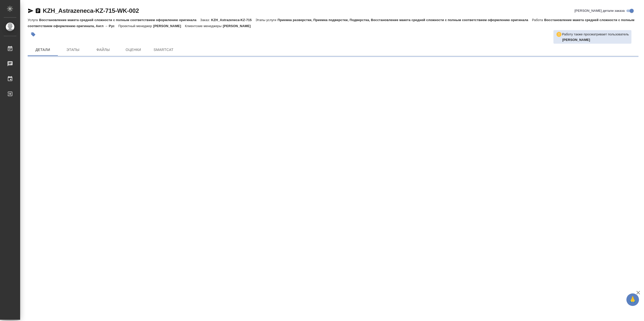  What do you see at coordinates (38, 11) in the screenshot?
I see `button: Скопировать ссылку` at bounding box center [38, 11].